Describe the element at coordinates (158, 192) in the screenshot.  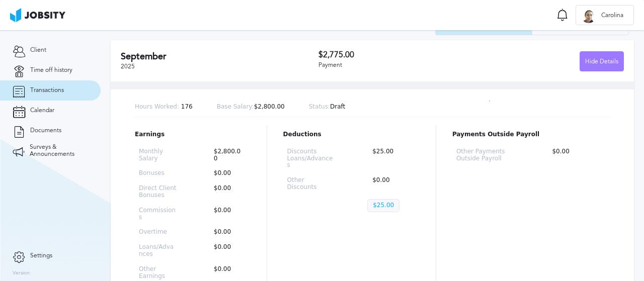
I see `p: Direct Client Bonuses` at that location.